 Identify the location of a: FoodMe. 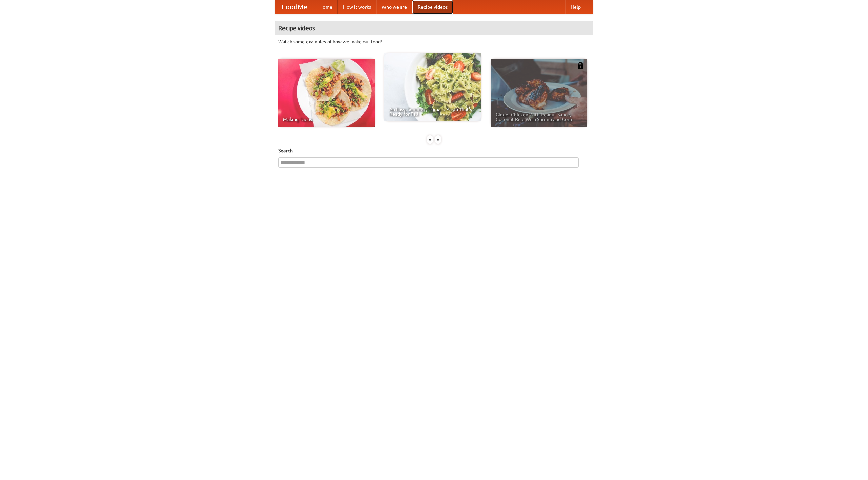
(294, 7).